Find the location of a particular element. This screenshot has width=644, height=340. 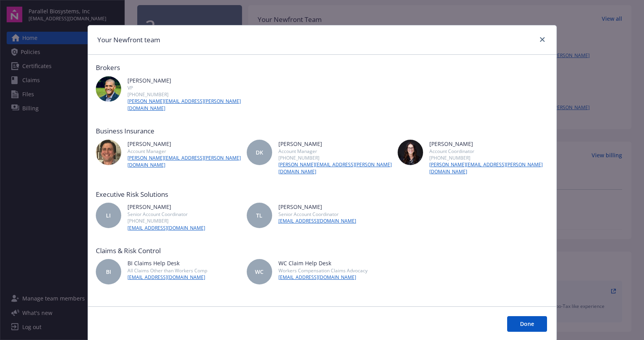

h1: Your Newfront team is located at coordinates (129, 40).